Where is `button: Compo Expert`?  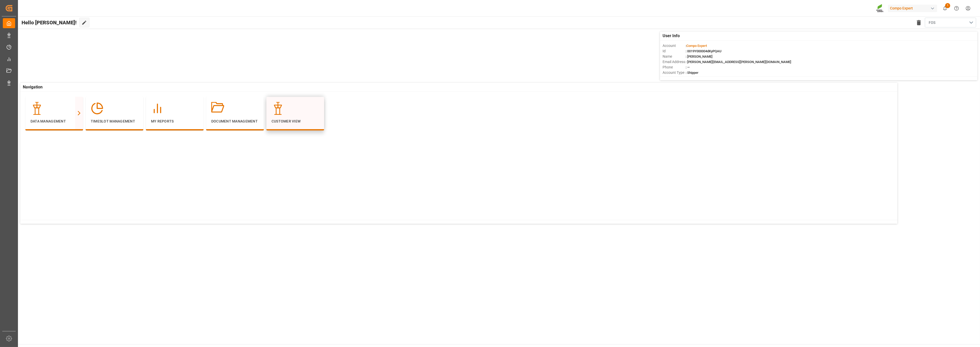
button: Compo Expert is located at coordinates (913, 8).